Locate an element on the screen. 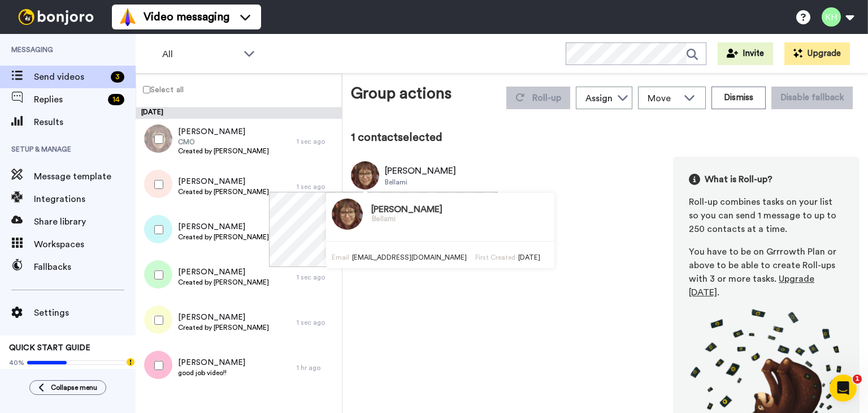 The height and width of the screenshot is (413, 868). a: Invite is located at coordinates (745, 53).